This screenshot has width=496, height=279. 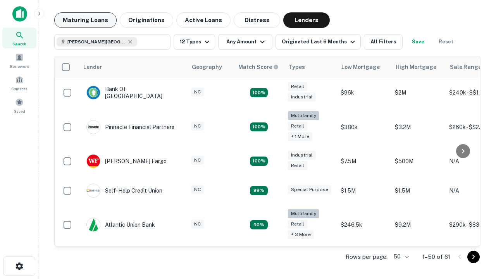 I want to click on button: Originations, so click(x=146, y=20).